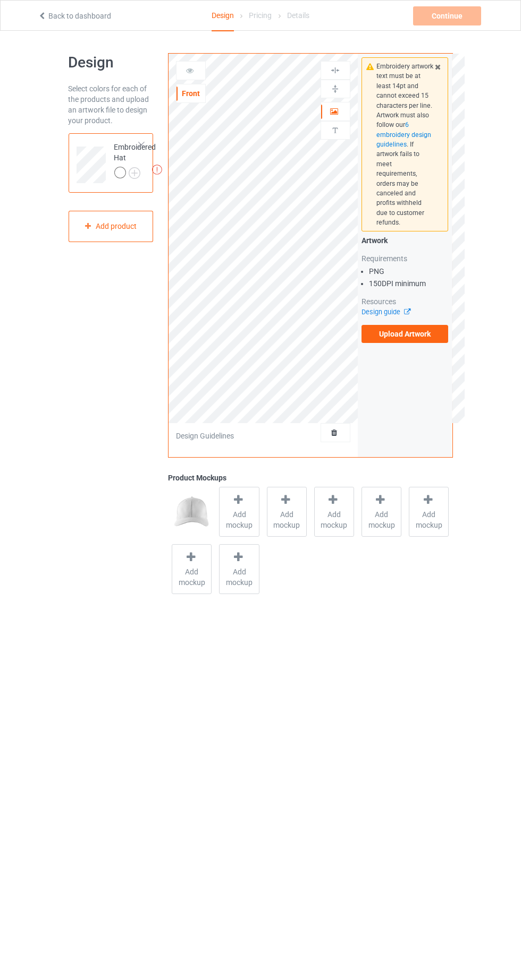  What do you see at coordinates (111, 105) in the screenshot?
I see `div: Select colors for each of the products and upload an artwork file to design your product.` at bounding box center [111, 105].